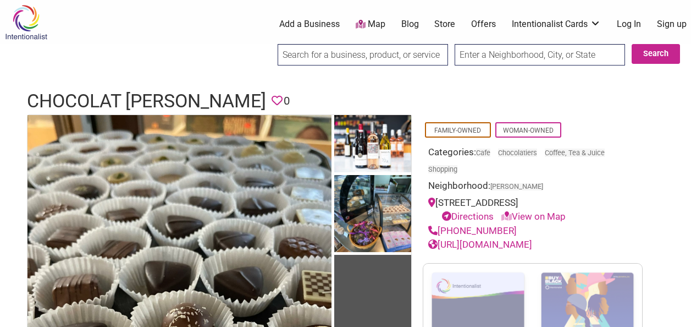 Image resolution: width=691 pixels, height=327 pixels. What do you see at coordinates (483, 24) in the screenshot?
I see `a: Offers` at bounding box center [483, 24].